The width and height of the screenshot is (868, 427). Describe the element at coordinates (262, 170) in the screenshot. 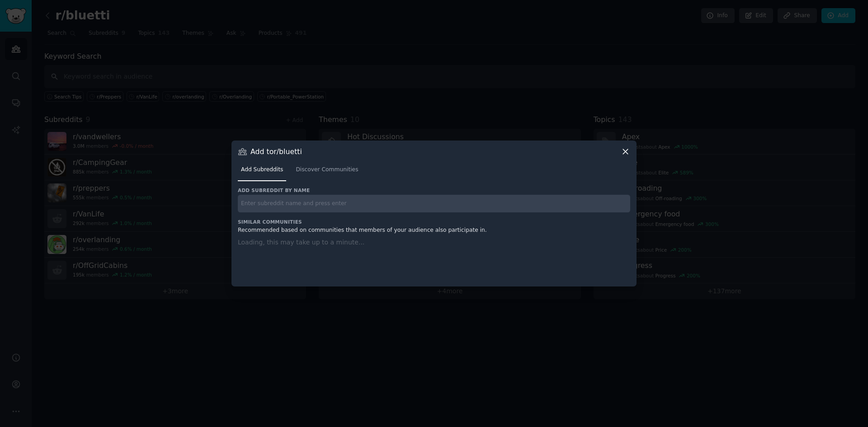

I see `span: Add Subreddits` at that location.